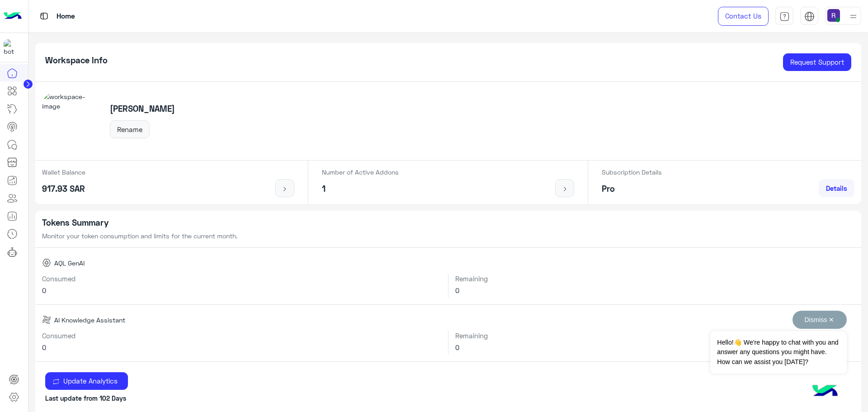 The image size is (868, 412). Describe the element at coordinates (12, 47) in the screenshot. I see `img: 322853014244696` at that location.